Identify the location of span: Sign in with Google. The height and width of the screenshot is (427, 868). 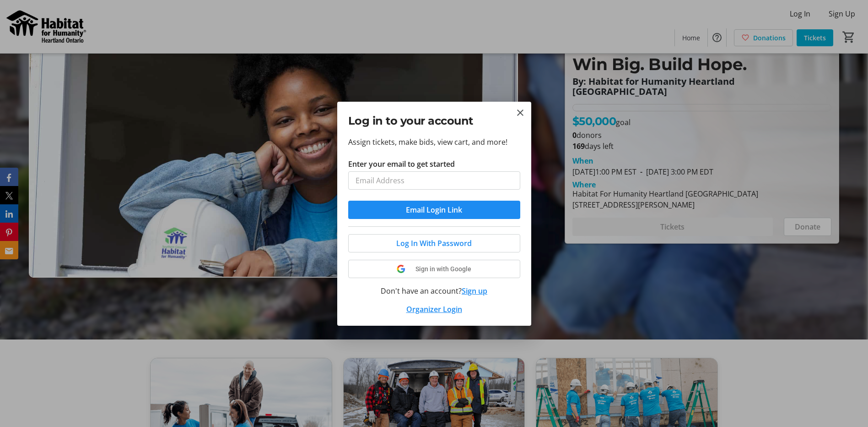
(444, 269).